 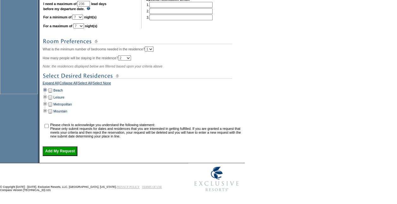 I want to click on b: For a maximum of, so click(x=58, y=26).